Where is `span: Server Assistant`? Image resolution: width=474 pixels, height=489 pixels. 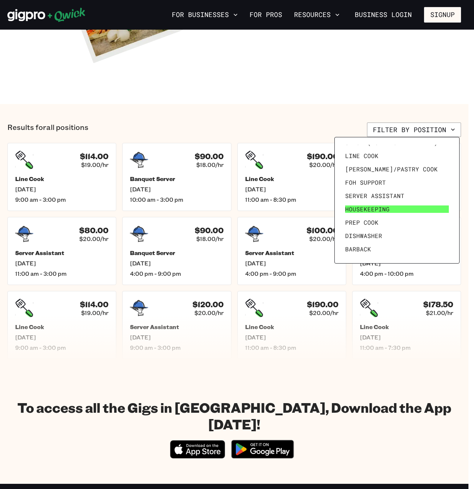 span: Server Assistant is located at coordinates (375, 196).